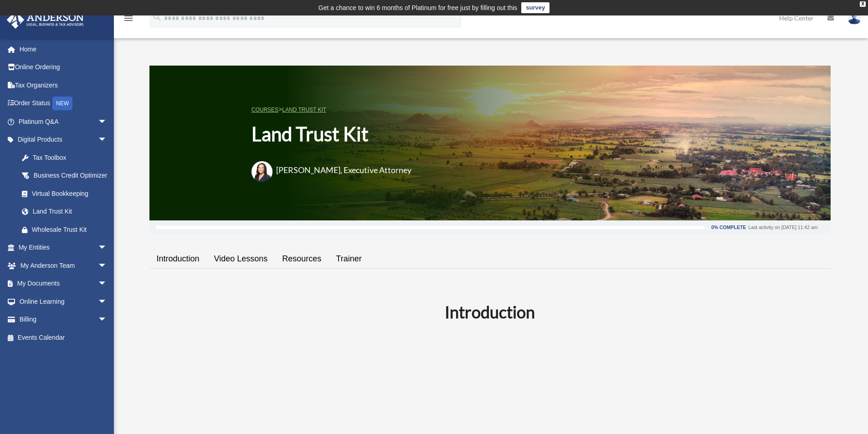 The height and width of the screenshot is (434, 868). I want to click on div: Business Credit Optimizer, so click(70, 175).